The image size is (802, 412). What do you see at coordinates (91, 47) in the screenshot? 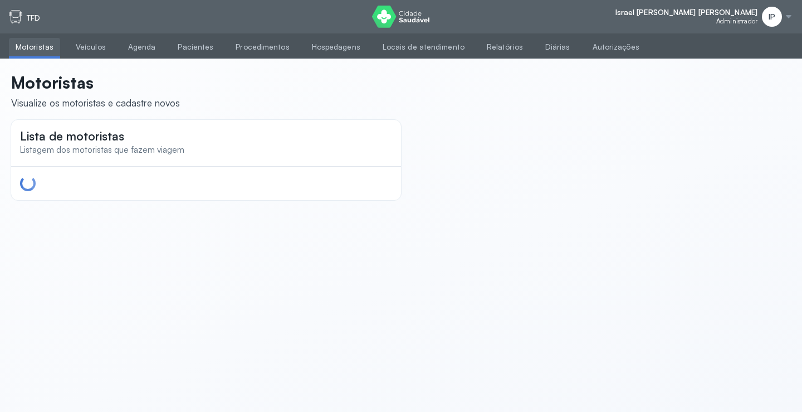
I see `a: Veículos` at bounding box center [91, 47].